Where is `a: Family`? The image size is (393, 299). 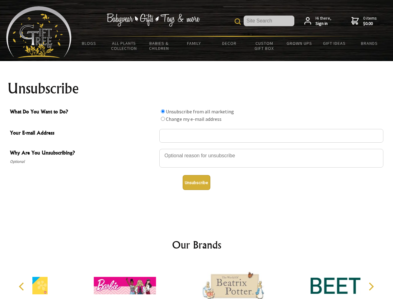
a: Family is located at coordinates (194, 43).